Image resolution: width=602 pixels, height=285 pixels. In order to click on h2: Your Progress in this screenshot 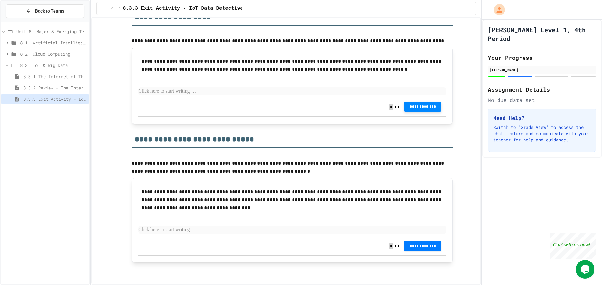, I will do `click(542, 58)`.